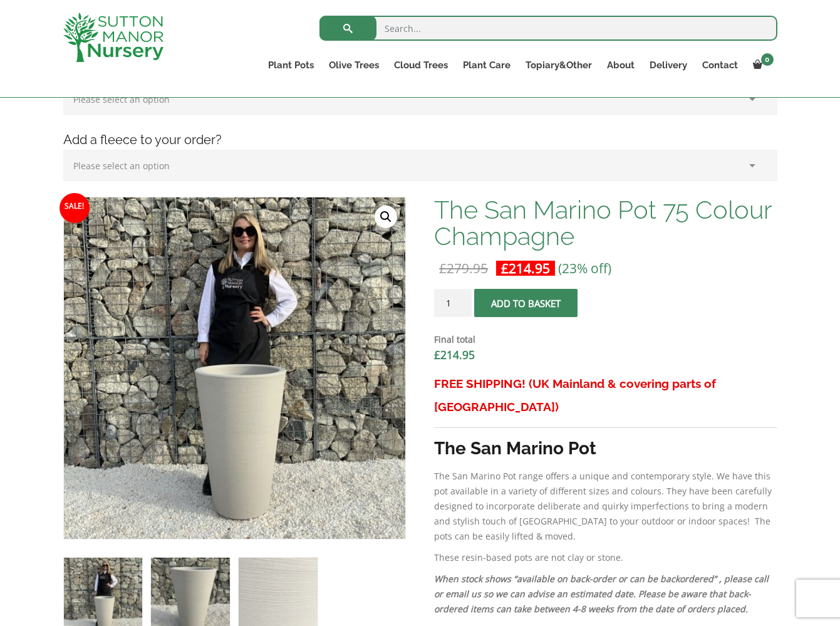 The width and height of the screenshot is (840, 626). What do you see at coordinates (548, 28) in the screenshot?
I see `input: Search...` at bounding box center [548, 28].